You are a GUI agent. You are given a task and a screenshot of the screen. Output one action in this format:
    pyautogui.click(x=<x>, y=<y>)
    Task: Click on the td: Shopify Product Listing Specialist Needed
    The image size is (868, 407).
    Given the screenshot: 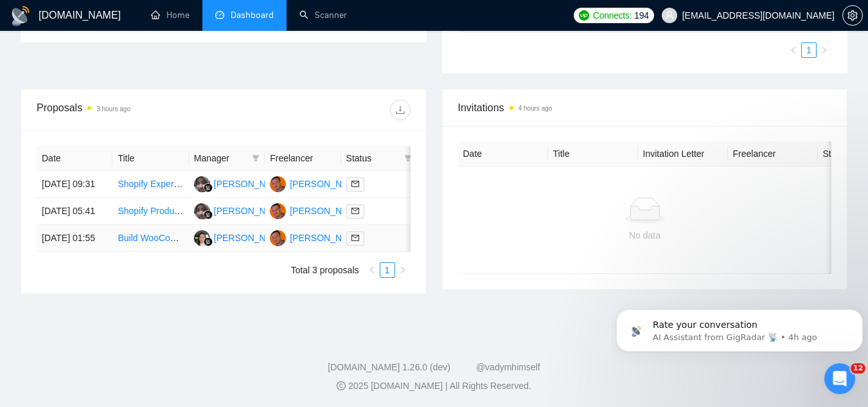 What is the action you would take?
    pyautogui.click(x=150, y=212)
    